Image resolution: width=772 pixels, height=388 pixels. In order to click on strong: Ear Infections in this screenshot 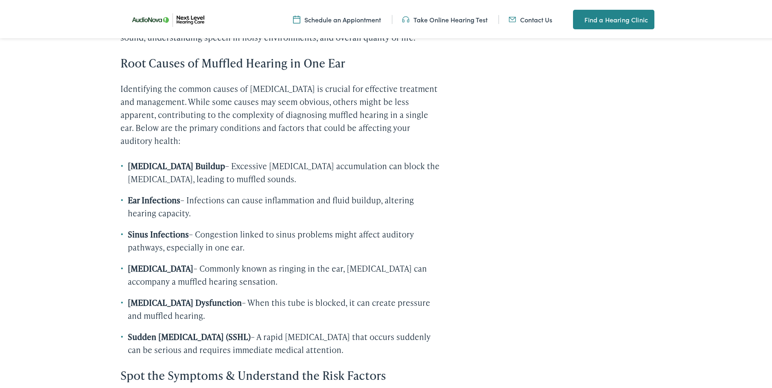, I will do `click(154, 199)`.